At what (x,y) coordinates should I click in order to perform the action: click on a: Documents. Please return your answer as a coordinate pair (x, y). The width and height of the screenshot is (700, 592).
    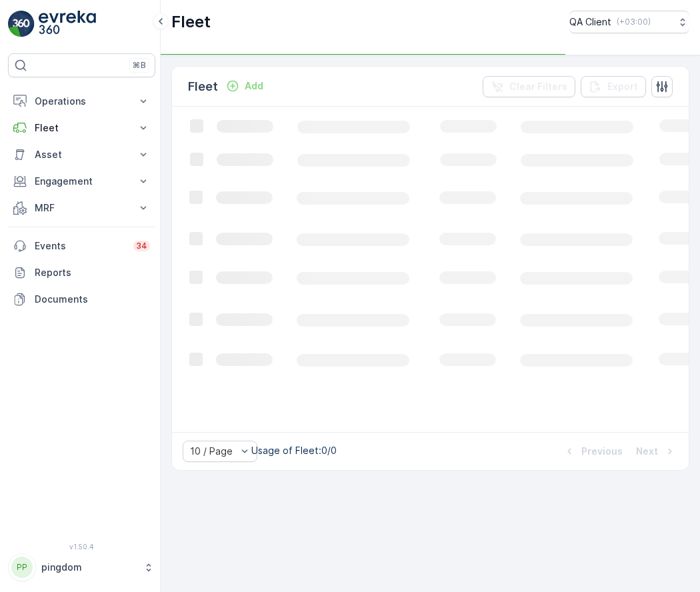
    Looking at the image, I should click on (81, 300).